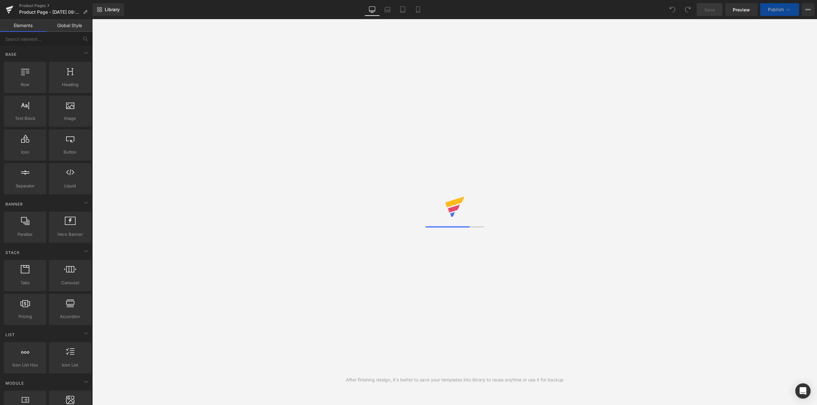  What do you see at coordinates (12, 253) in the screenshot?
I see `span: Stack` at bounding box center [12, 253].